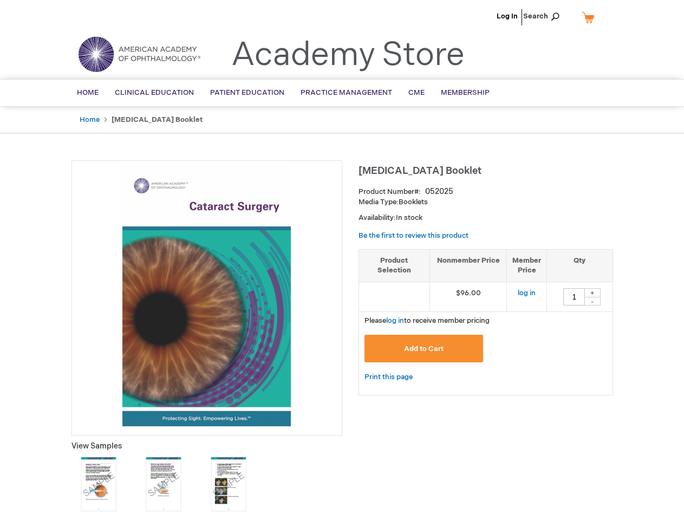  What do you see at coordinates (468, 296) in the screenshot?
I see `td: $96.00` at bounding box center [468, 296].